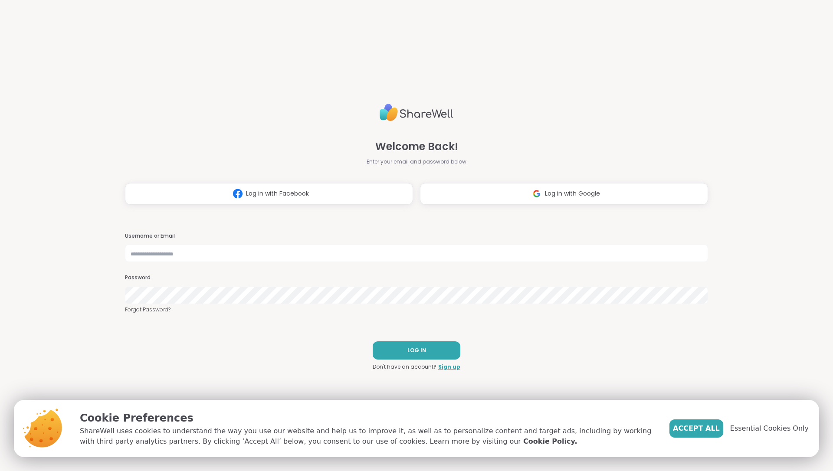 This screenshot has width=833, height=471. Describe the element at coordinates (269, 194) in the screenshot. I see `button: Log in with Facebook` at that location.